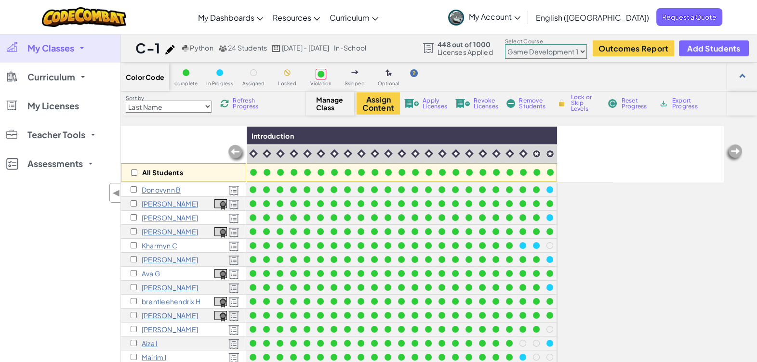 The height and width of the screenshot is (362, 757). Describe the element at coordinates (201, 48) in the screenshot. I see `span: Python` at that location.